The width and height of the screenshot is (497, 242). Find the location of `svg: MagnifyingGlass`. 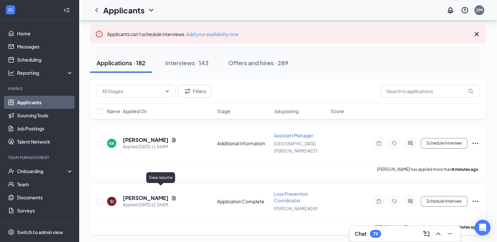

svg: MagnifyingGlass is located at coordinates (470, 91).